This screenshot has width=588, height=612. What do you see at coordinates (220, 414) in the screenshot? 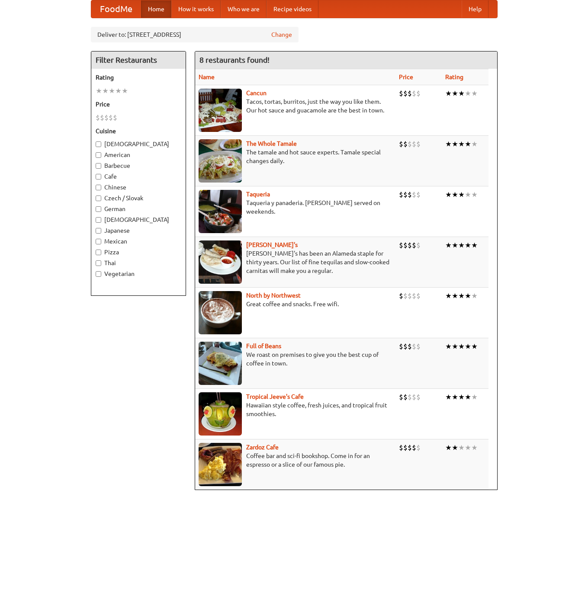
I see `img: jeeves.jpg` at bounding box center [220, 414].